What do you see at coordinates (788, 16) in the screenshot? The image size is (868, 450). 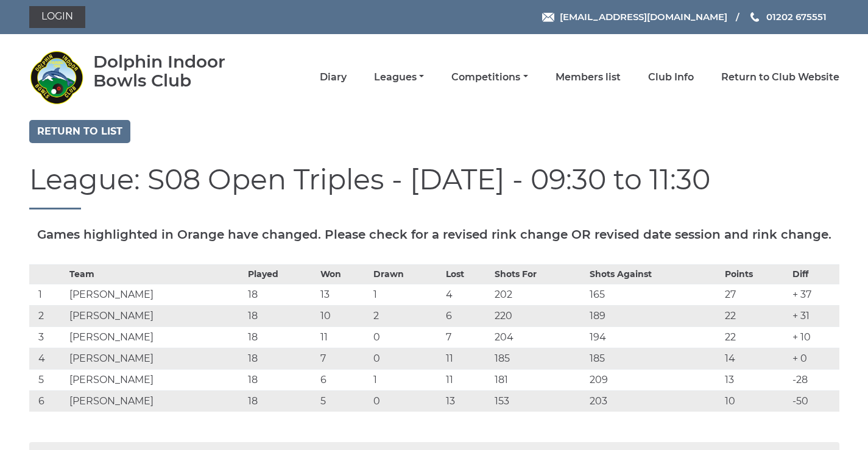 I see `a: Phone us 01202 675551` at bounding box center [788, 16].